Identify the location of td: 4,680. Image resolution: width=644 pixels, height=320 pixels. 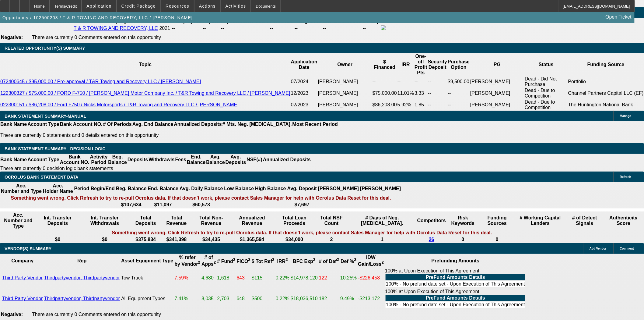
(209, 278).